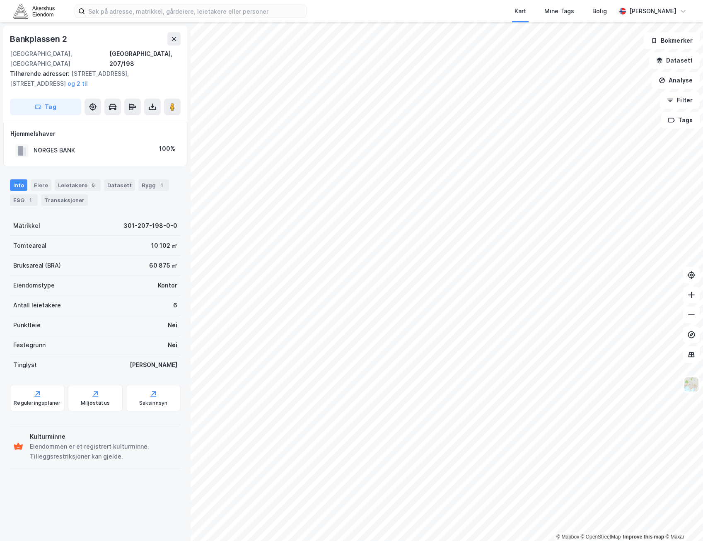 The width and height of the screenshot is (703, 541). I want to click on a: Improve this map, so click(643, 537).